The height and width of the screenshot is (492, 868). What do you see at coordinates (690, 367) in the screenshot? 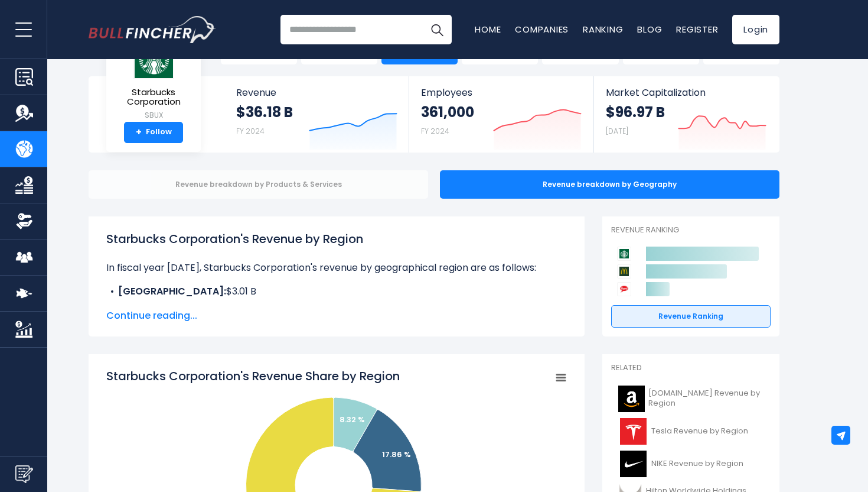
I see `p: Related` at bounding box center [690, 367].